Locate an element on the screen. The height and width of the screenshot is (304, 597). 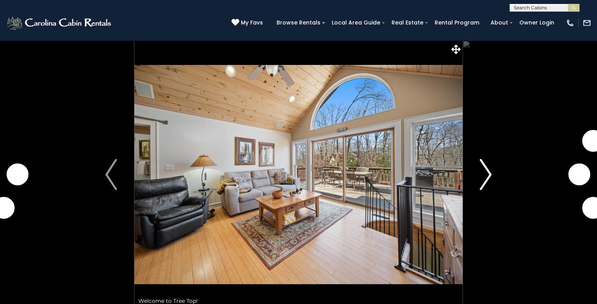
a: Real Estate is located at coordinates (408, 23).